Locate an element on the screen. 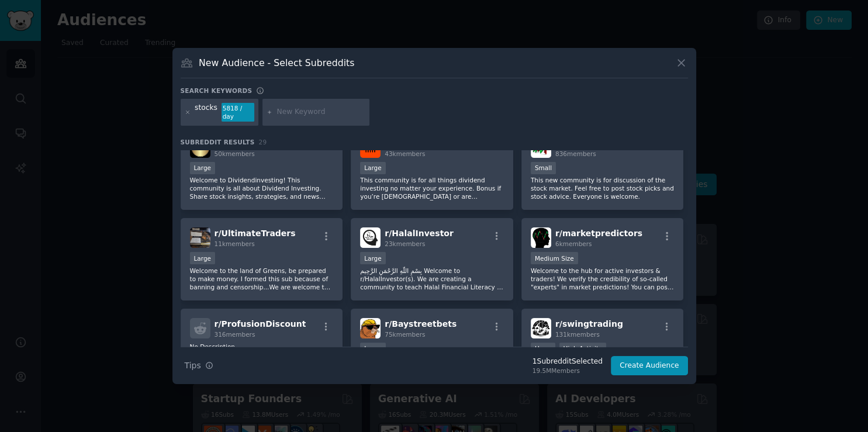 The height and width of the screenshot is (432, 868). p: No Description... is located at coordinates (262, 347).